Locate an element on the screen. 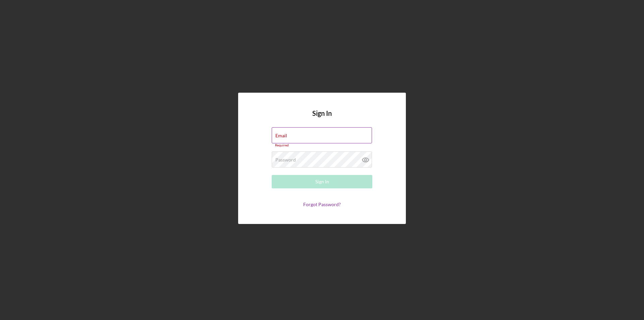 This screenshot has width=644, height=320. button: Sign In is located at coordinates (322, 182).